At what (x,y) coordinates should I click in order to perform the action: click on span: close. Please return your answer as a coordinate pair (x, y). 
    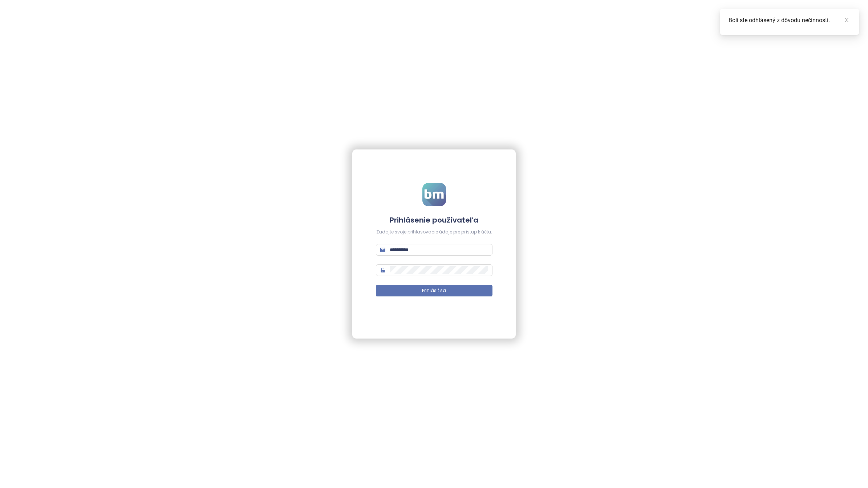
    Looking at the image, I should click on (847, 20).